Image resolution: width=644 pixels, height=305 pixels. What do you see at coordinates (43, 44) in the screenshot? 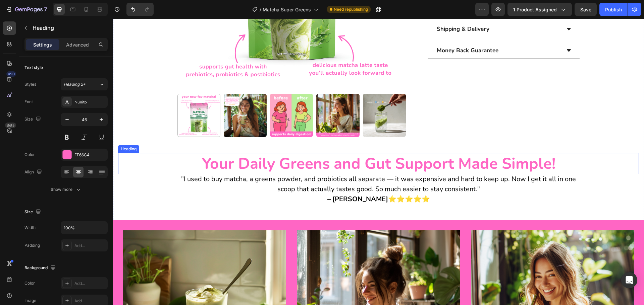
I see `p: Settings` at bounding box center [43, 44].